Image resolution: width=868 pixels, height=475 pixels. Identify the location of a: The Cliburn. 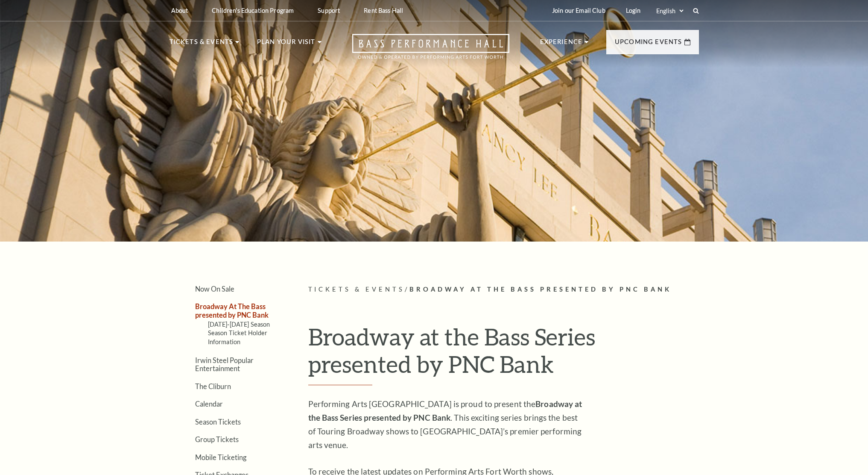
(213, 386).